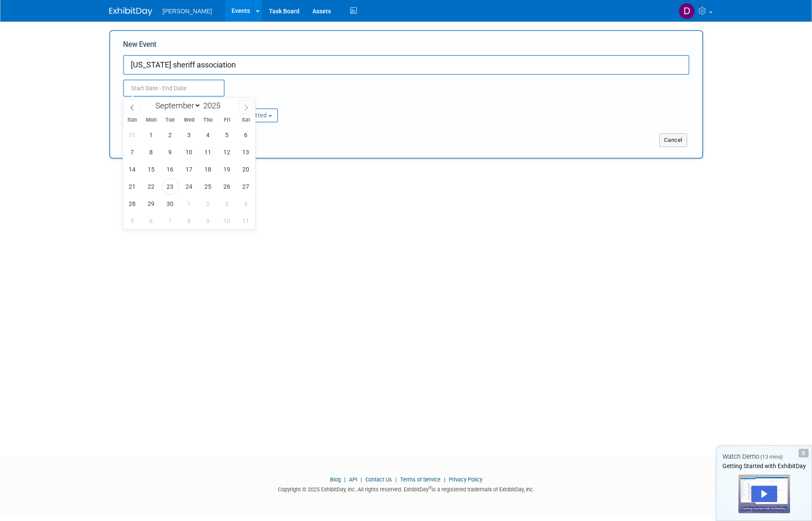 The image size is (812, 521). I want to click on div: Attendance / Format:, so click(165, 102).